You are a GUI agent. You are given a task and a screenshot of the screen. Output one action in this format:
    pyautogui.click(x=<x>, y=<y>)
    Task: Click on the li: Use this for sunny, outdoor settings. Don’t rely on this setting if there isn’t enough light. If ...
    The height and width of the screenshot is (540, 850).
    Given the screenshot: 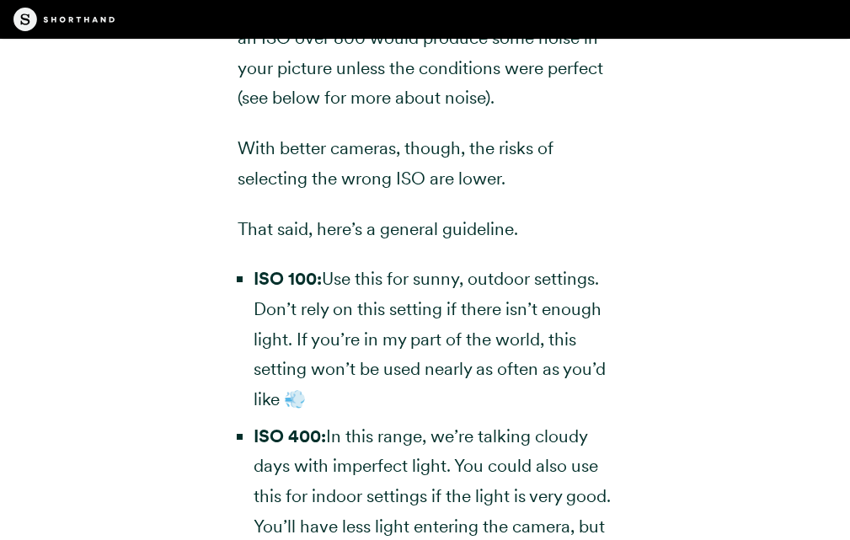 What is the action you would take?
    pyautogui.click(x=432, y=339)
    